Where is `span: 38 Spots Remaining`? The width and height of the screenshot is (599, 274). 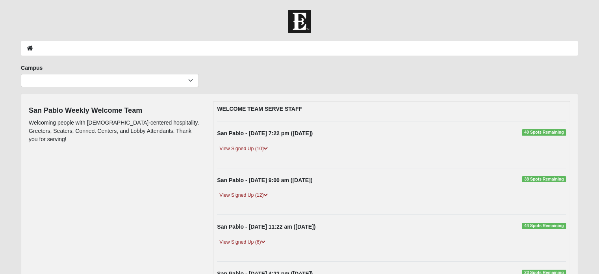
span: 38 Spots Remaining is located at coordinates (544, 179).